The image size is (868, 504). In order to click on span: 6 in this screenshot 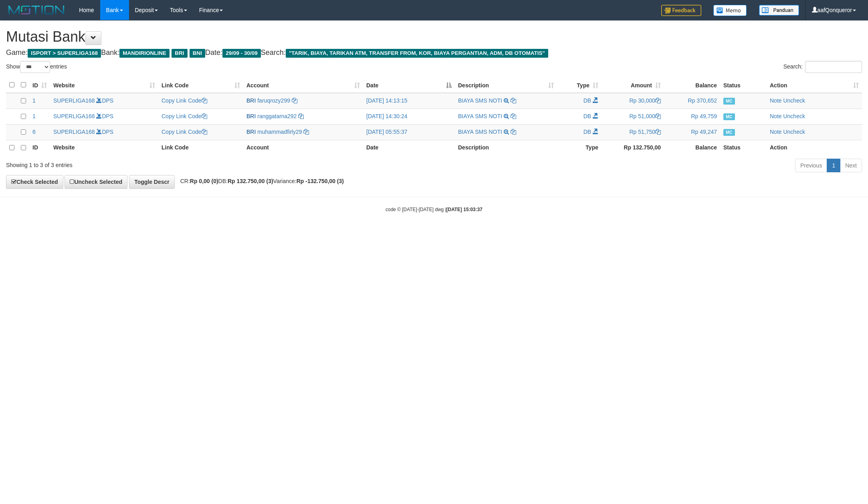, I will do `click(34, 132)`.